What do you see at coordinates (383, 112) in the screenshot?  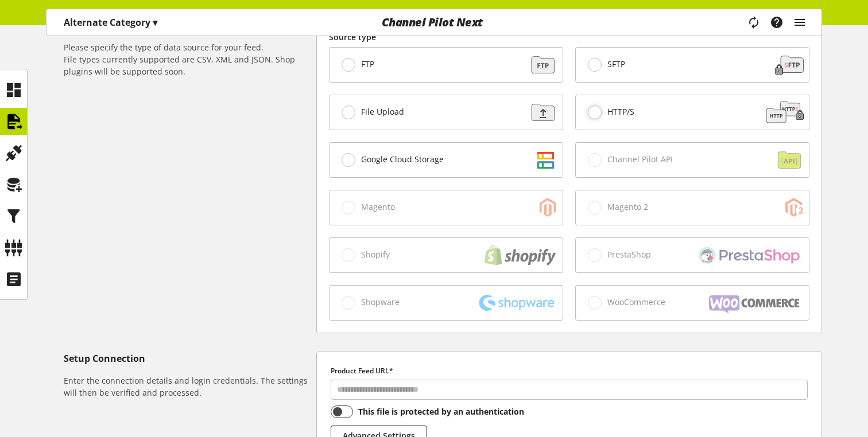 I see `span: File Upload` at bounding box center [383, 112].